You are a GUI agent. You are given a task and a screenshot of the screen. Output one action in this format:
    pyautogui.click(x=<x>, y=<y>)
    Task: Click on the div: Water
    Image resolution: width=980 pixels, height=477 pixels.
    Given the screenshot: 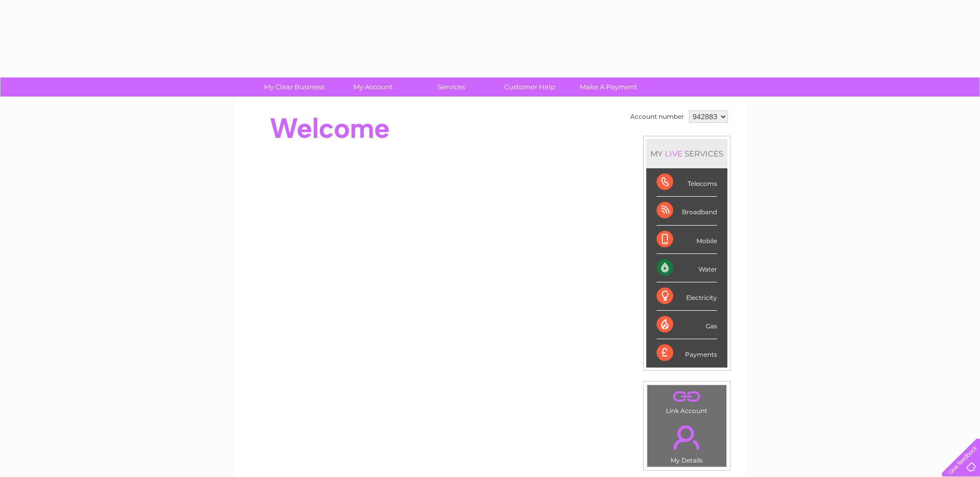 What is the action you would take?
    pyautogui.click(x=687, y=268)
    